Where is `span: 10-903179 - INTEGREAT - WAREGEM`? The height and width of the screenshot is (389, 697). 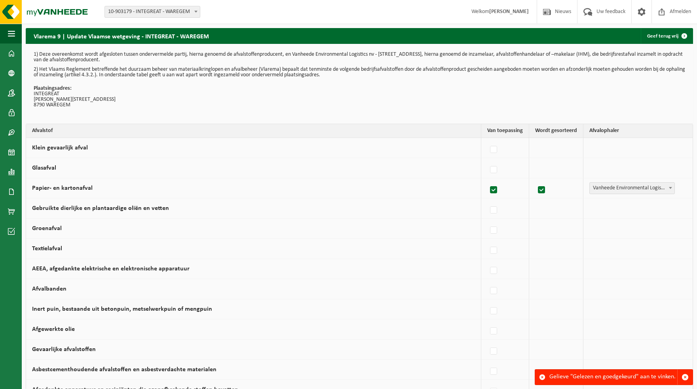
span: 10-903179 - INTEGREAT - WAREGEM is located at coordinates (152, 12).